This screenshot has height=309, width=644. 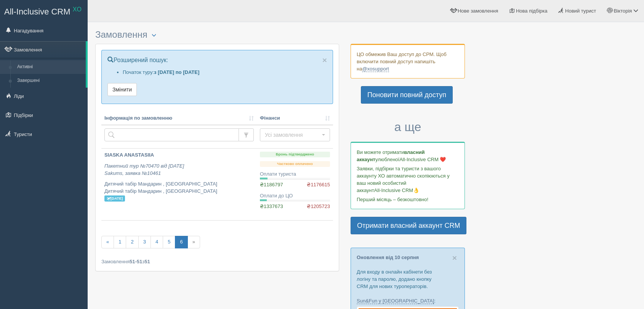 What do you see at coordinates (408, 179) in the screenshot?
I see `p: Заявки, підбірки та туристи з вашого аккаунту ХО автоматично скопіюються у ваш новий особистий ак...` at bounding box center [408, 179].